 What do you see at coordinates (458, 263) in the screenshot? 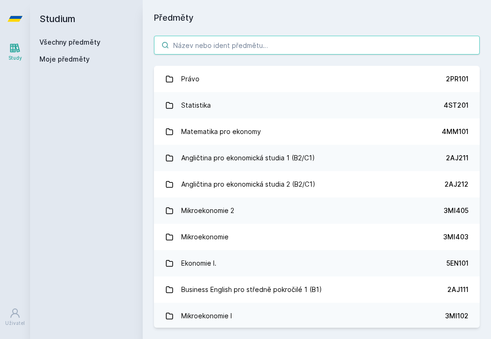
I see `div: 5EN101` at bounding box center [458, 263].